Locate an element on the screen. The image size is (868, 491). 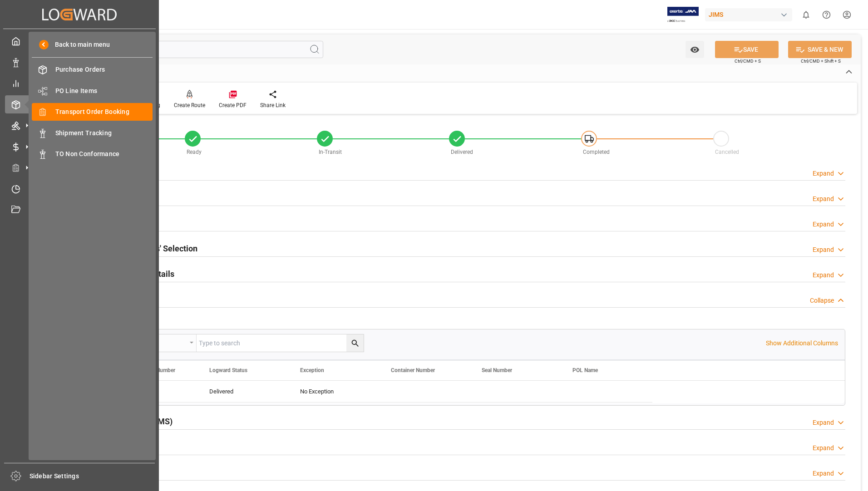
div: Create PDF is located at coordinates (233, 106).